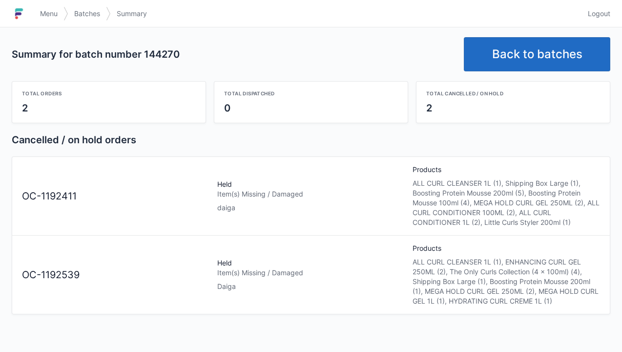 The image size is (622, 352). What do you see at coordinates (109, 93) in the screenshot?
I see `div: Total orders` at bounding box center [109, 93].